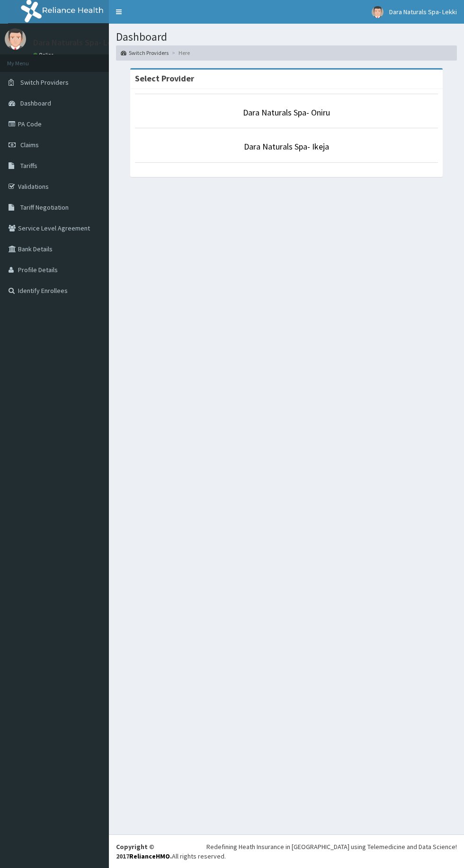  I want to click on span: Claims, so click(29, 145).